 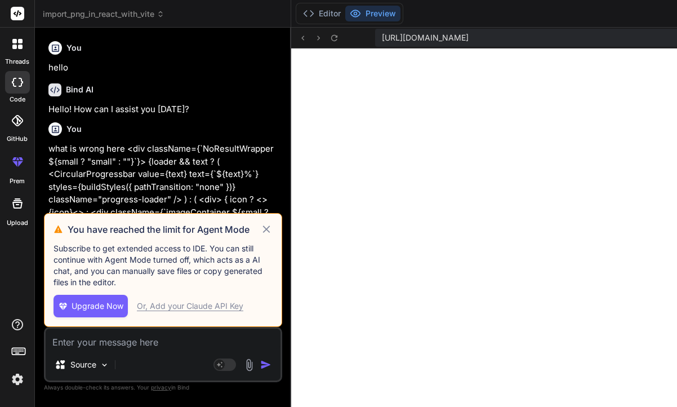 I want to click on p: hello, so click(x=164, y=68).